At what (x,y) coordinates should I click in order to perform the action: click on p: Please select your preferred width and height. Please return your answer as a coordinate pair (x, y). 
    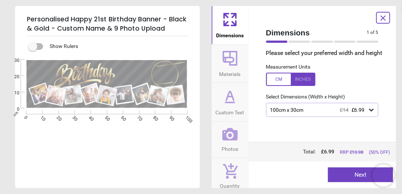
    Looking at the image, I should click on (326, 53).